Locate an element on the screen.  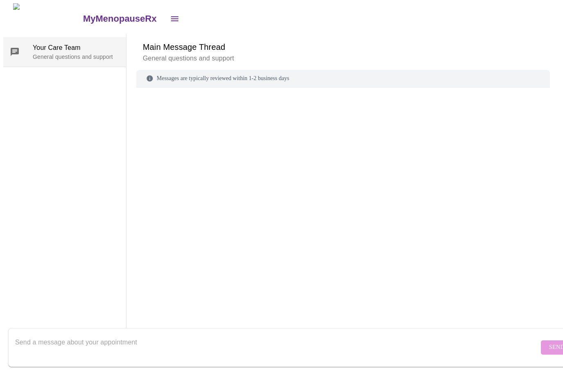
h3: MyMenopauseRx is located at coordinates (120, 19).